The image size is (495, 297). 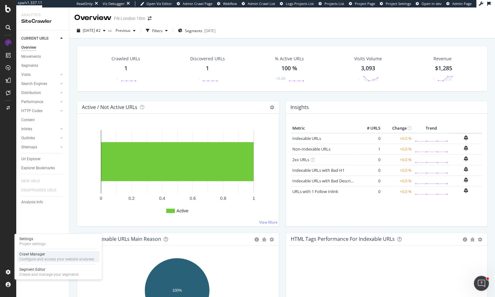 What do you see at coordinates (331, 4) in the screenshot?
I see `a: Projects List` at bounding box center [331, 4].